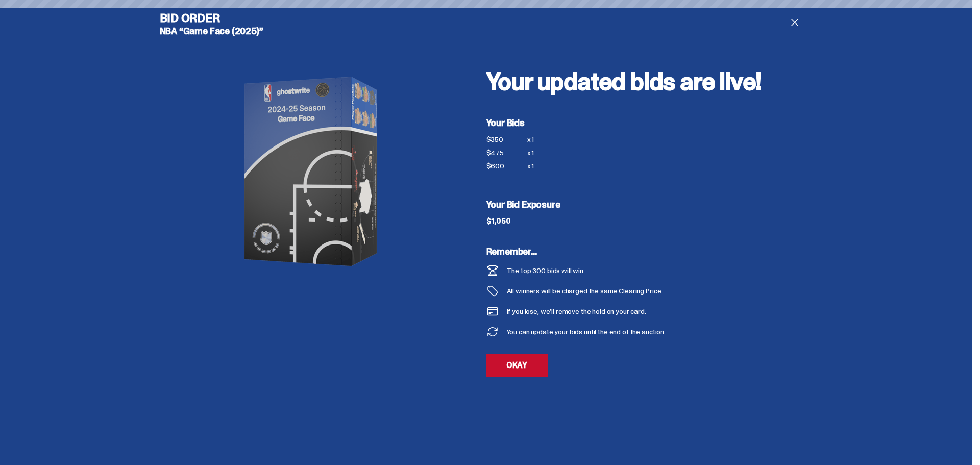 The image size is (980, 465). Describe the element at coordinates (650, 82) in the screenshot. I see `h2: Your updated bids are live!` at that location.